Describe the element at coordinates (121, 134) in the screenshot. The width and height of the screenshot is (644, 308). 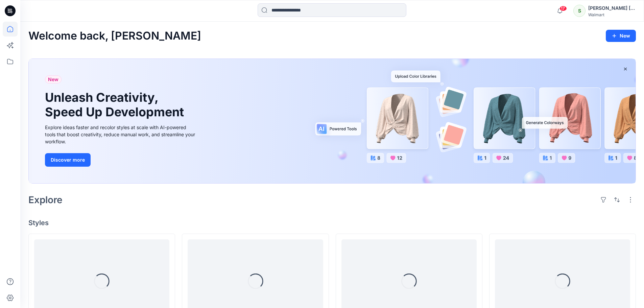
I see `div: Explore ideas faster and recolor styles at scale with AI-powered tools that boost creativity, red...` at that location.